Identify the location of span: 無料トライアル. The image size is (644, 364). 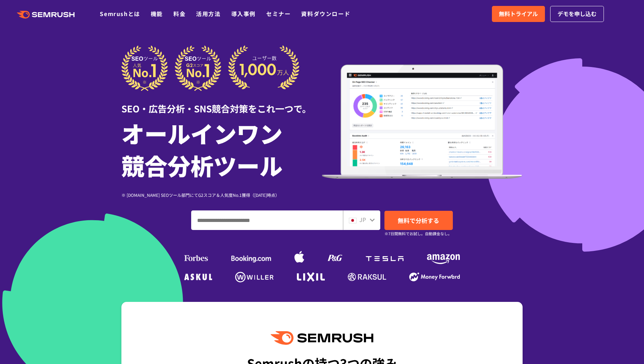
(518, 14).